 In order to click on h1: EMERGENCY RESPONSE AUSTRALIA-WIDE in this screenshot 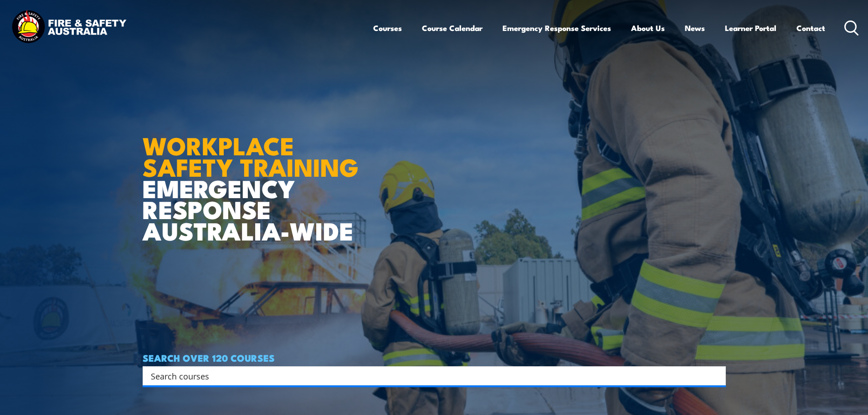, I will do `click(254, 176)`.